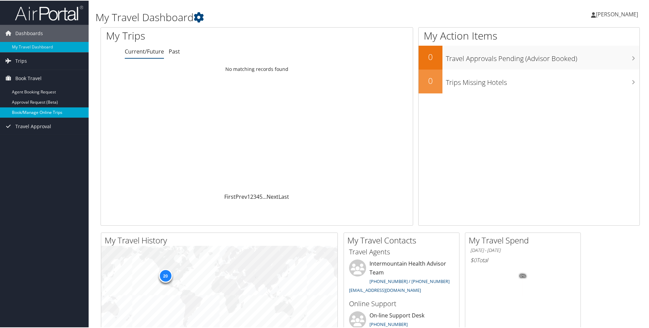  Describe the element at coordinates (21, 60) in the screenshot. I see `span: Trips` at that location.